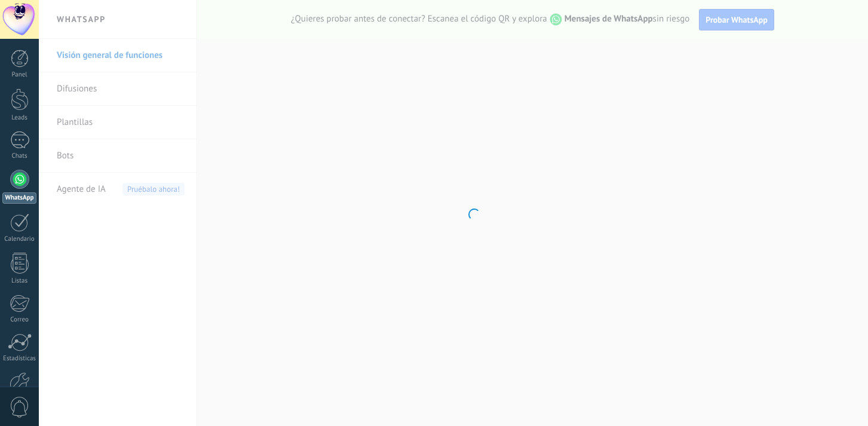 Image resolution: width=868 pixels, height=426 pixels. Describe the element at coordinates (19, 198) in the screenshot. I see `div: WhatsApp` at that location.